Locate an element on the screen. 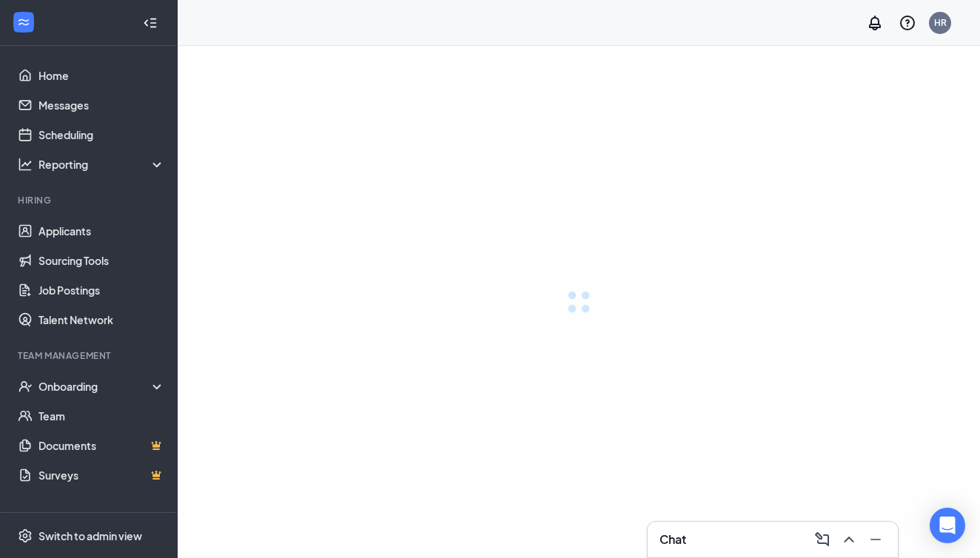 The height and width of the screenshot is (558, 980). svg: WorkstreamLogo is located at coordinates (24, 22).